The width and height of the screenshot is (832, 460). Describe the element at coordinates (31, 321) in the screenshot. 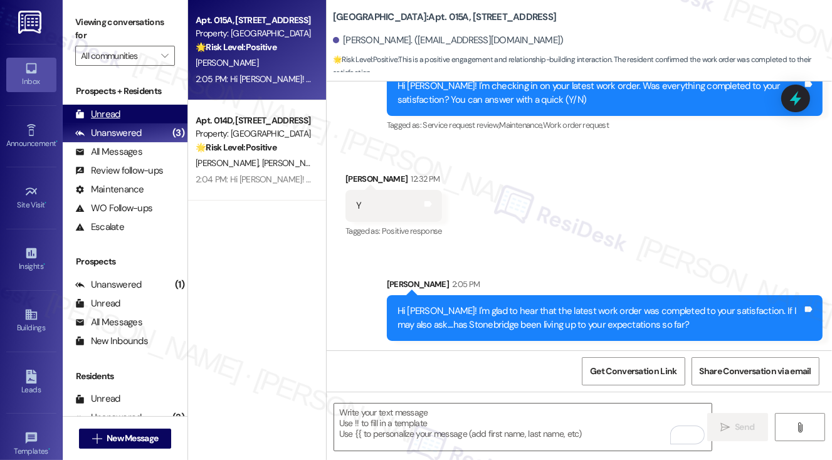

I see `a: Buildings` at that location.